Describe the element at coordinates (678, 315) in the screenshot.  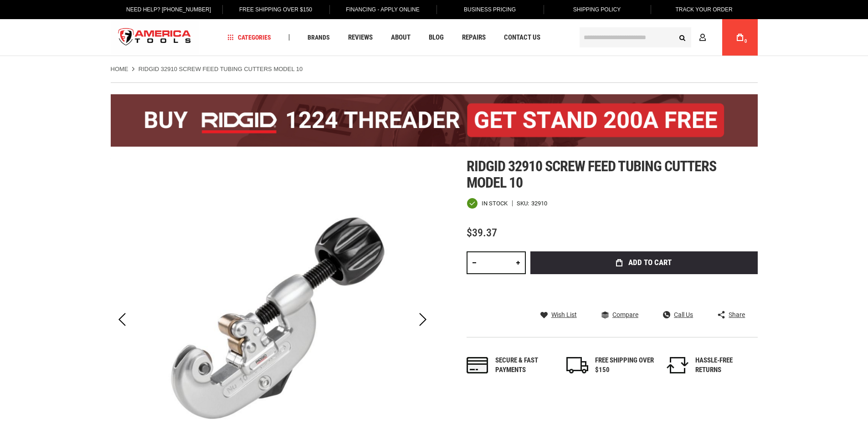
I see `a: Call Us` at that location.